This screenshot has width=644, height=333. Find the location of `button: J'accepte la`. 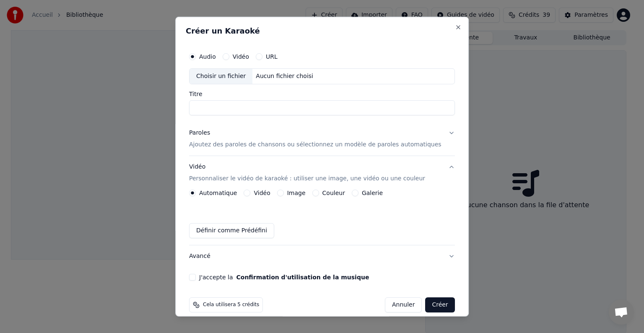

button: J'accepte la is located at coordinates (303, 277).